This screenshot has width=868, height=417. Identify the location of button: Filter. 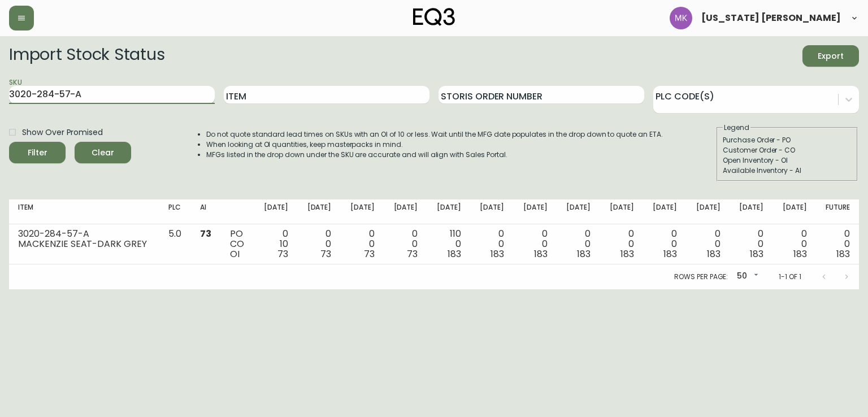
(37, 153).